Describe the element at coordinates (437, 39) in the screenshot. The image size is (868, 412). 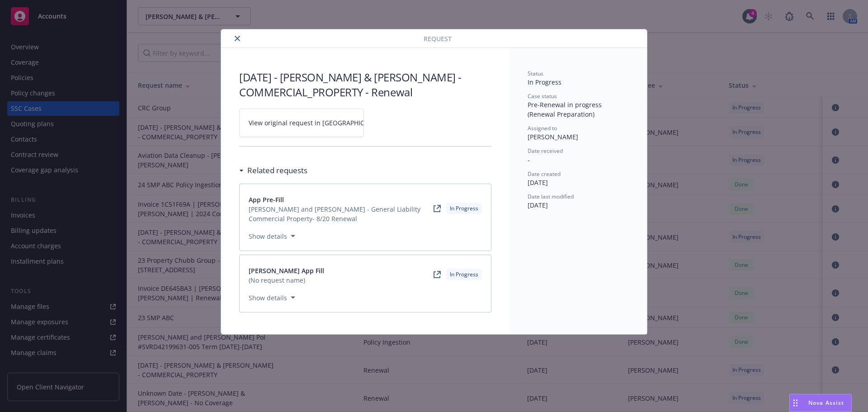
I see `span: Request` at that location.